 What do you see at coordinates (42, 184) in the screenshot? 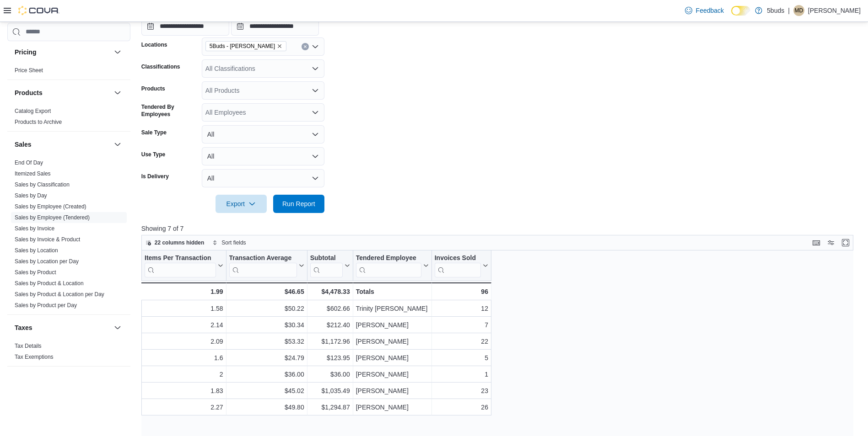
I see `span: Sales by Classification` at bounding box center [42, 184].